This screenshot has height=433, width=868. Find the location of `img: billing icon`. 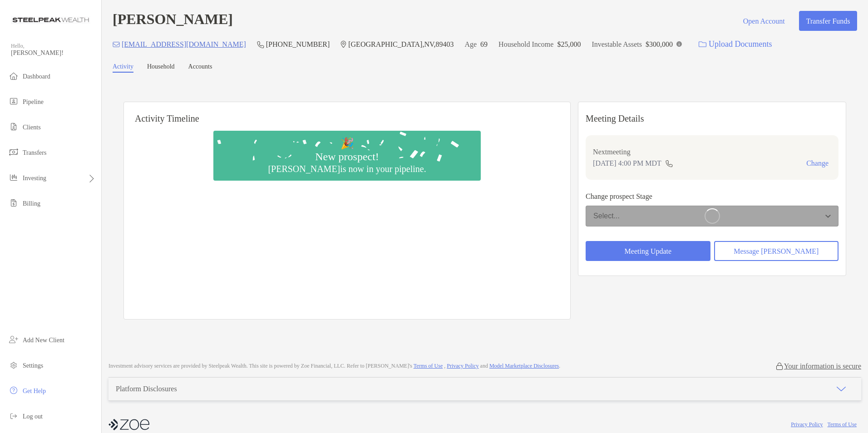

img: billing icon is located at coordinates (13, 203).